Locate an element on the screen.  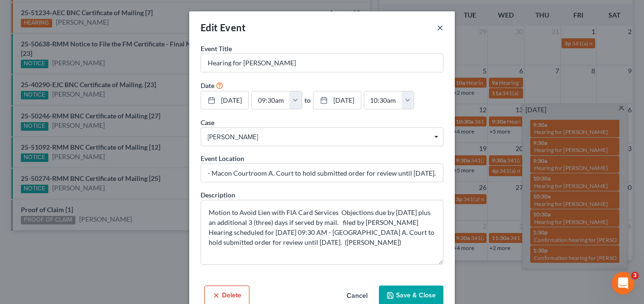
label: Case is located at coordinates (207, 122).